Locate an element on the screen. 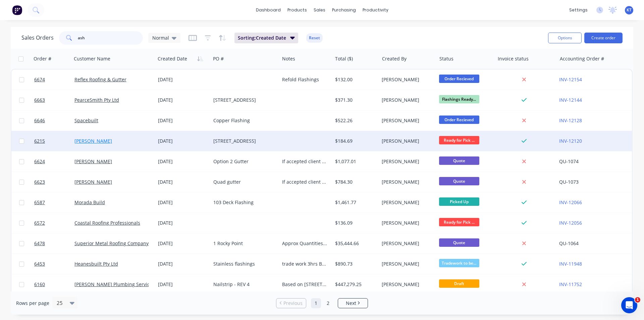  div: Invoice status is located at coordinates (513, 59).